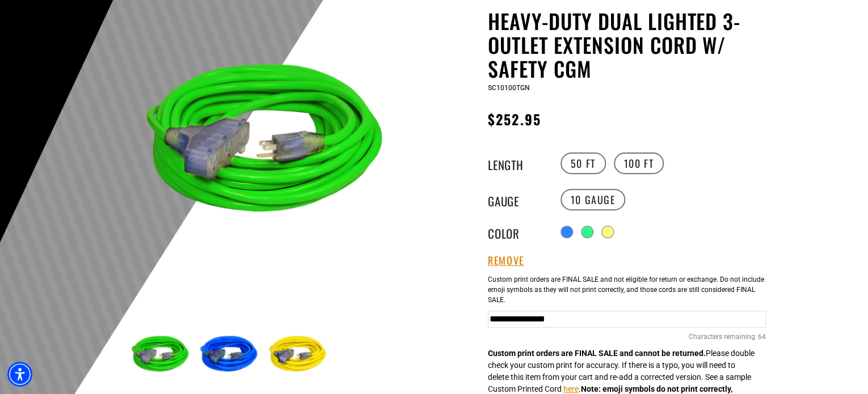  I want to click on span: 64, so click(762, 337).